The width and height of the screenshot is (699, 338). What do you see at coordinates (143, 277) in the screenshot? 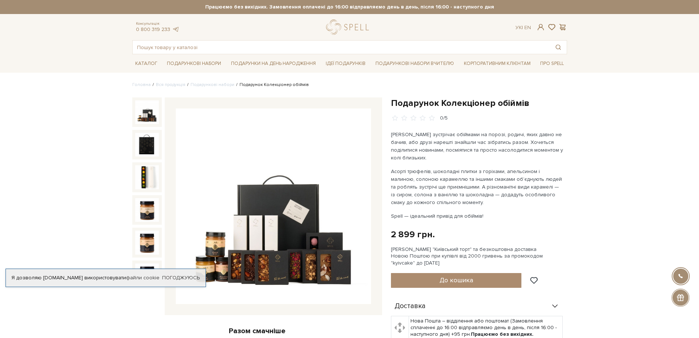
I see `a: файли cookie` at bounding box center [143, 277].